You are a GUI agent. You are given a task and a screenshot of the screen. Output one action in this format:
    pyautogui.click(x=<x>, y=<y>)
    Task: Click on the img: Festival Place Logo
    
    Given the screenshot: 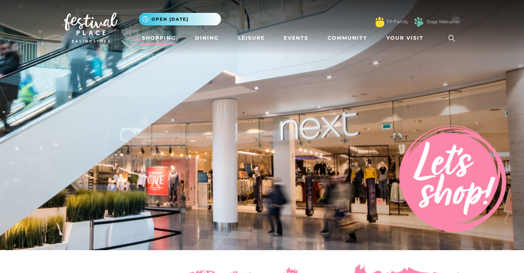 What is the action you would take?
    pyautogui.click(x=91, y=27)
    